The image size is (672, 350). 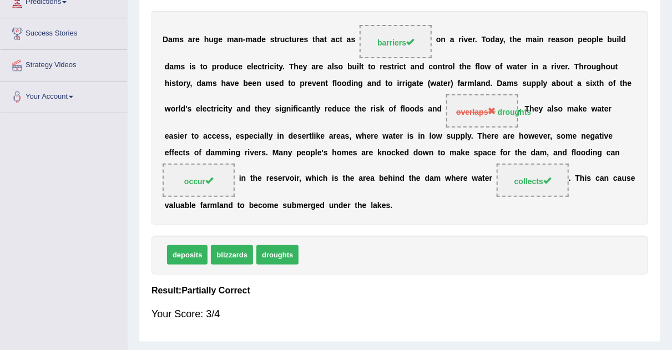 What do you see at coordinates (577, 67) in the screenshot?
I see `b: T` at bounding box center [577, 67].